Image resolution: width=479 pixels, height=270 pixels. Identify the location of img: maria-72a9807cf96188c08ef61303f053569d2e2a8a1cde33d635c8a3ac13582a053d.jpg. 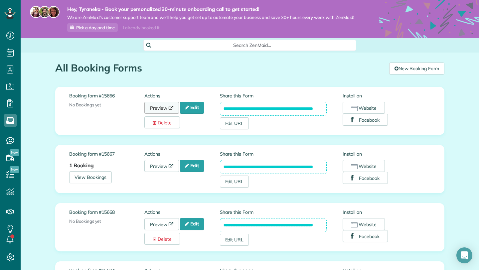
(36, 12).